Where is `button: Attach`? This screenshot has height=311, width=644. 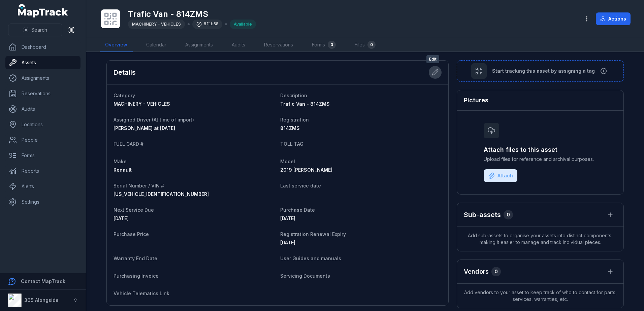
button: Attach is located at coordinates (501, 176).